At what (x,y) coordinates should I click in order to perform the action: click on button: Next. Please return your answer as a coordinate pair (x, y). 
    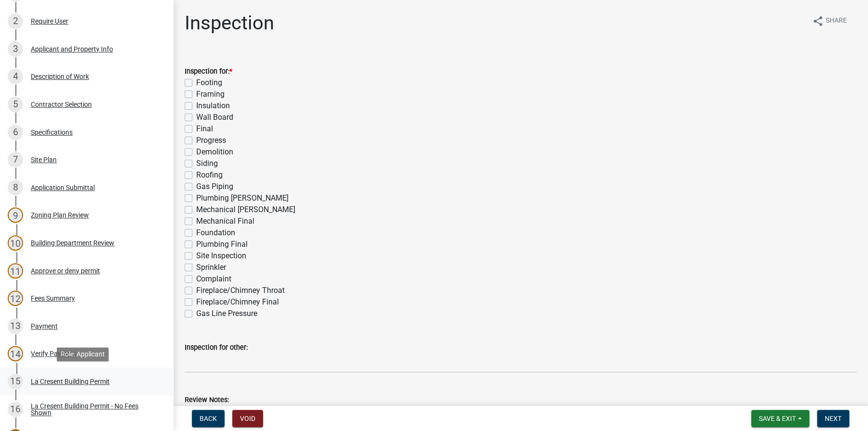
    Looking at the image, I should click on (833, 419).